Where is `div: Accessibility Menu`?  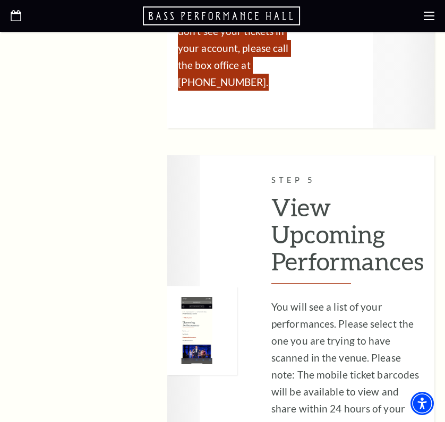
div: Accessibility Menu is located at coordinates (422, 404).